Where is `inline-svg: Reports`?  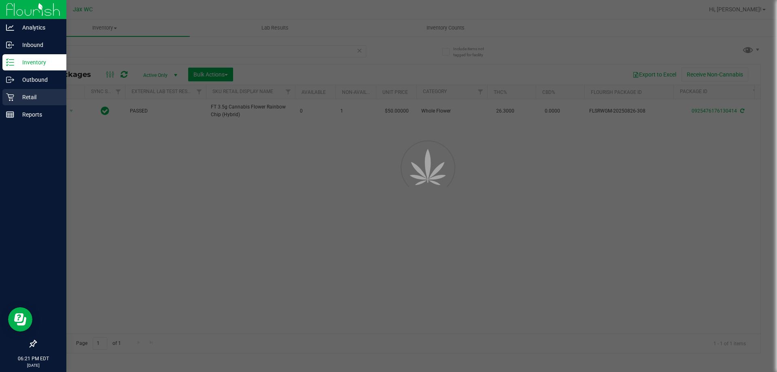 inline-svg: Reports is located at coordinates (10, 115).